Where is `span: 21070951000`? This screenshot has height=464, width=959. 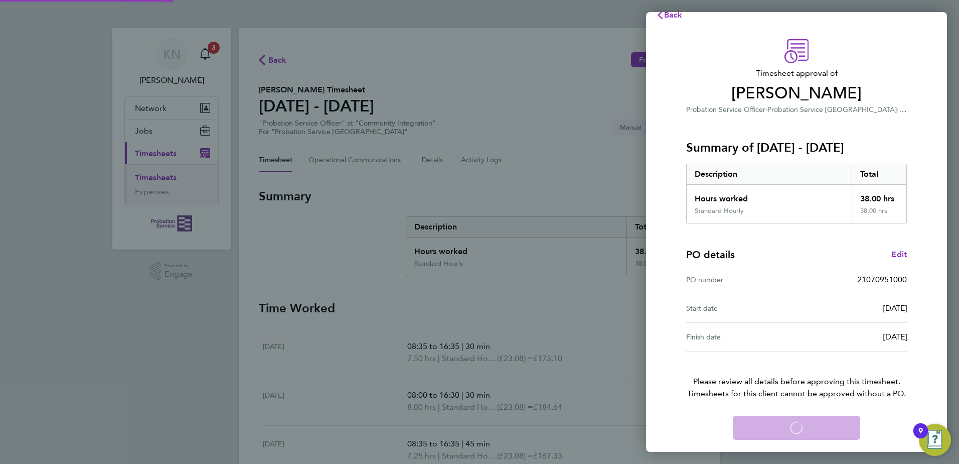
span: 21070951000 is located at coordinates (882, 279).